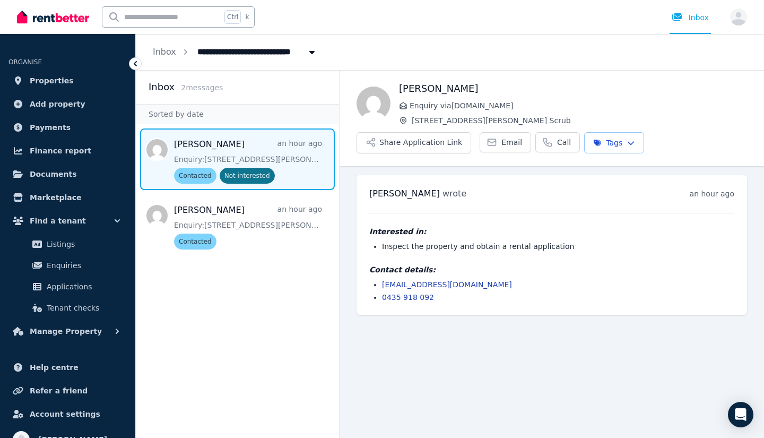 This screenshot has height=438, width=764. Describe the element at coordinates (235, 52) in the screenshot. I see `nav: Breadcrumb` at that location.